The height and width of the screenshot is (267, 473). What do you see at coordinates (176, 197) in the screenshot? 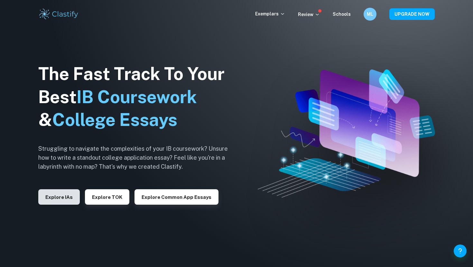
I see `a: Explore Common App essays` at bounding box center [176, 197].